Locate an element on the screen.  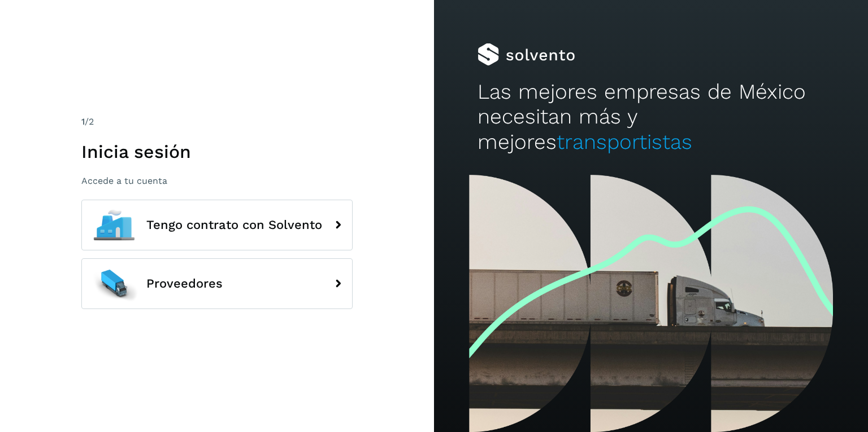
span: transportistas is located at coordinates (624, 142).